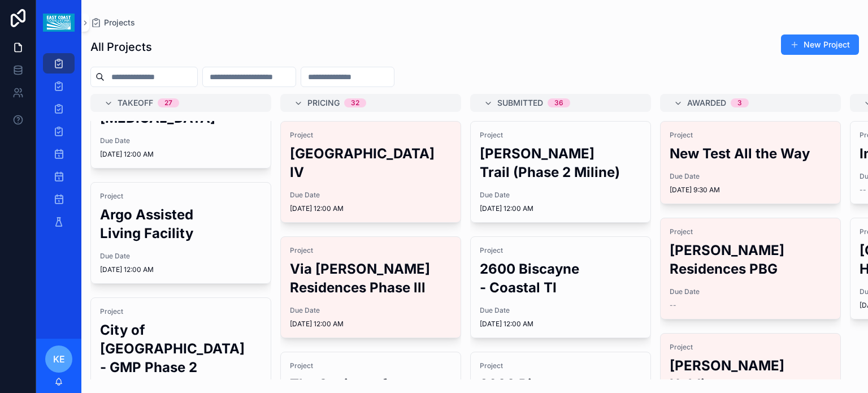  What do you see at coordinates (355, 103) in the screenshot?
I see `div: 32` at bounding box center [355, 103].